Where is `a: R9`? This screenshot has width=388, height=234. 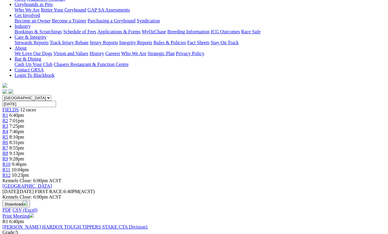
a: R9 is located at coordinates (5, 159).